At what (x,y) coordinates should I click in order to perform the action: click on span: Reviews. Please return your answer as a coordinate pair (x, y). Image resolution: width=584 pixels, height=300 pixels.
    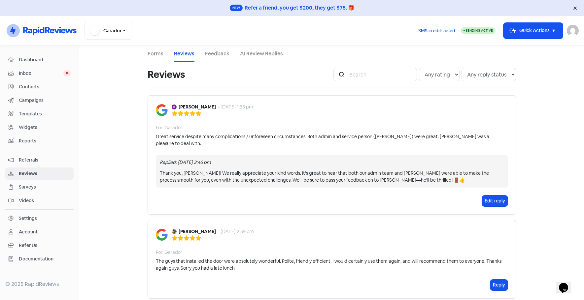
    Looking at the image, I should click on (45, 174).